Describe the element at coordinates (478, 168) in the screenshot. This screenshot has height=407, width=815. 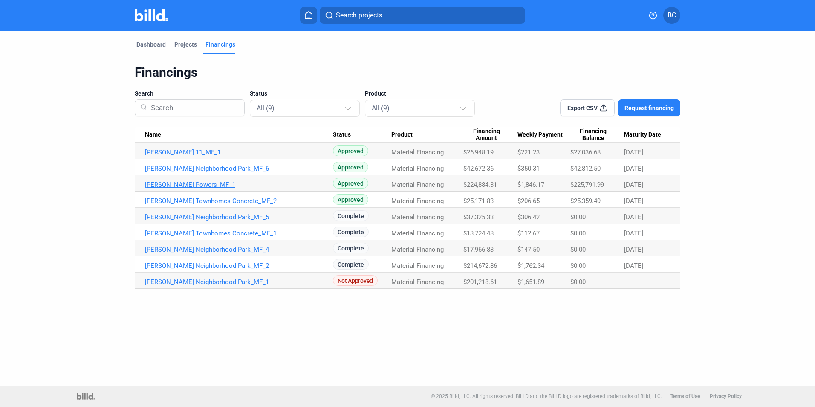
I see `span: $42,672.36` at that location.